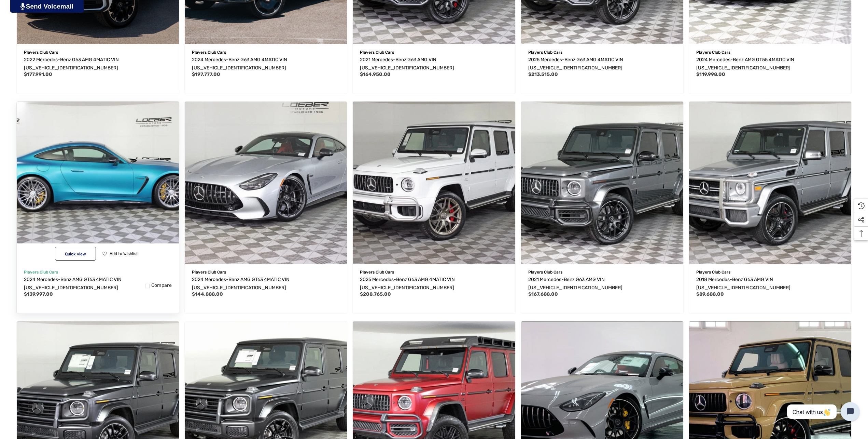 This screenshot has width=868, height=439. I want to click on span: Add to Wishlist, so click(124, 253).